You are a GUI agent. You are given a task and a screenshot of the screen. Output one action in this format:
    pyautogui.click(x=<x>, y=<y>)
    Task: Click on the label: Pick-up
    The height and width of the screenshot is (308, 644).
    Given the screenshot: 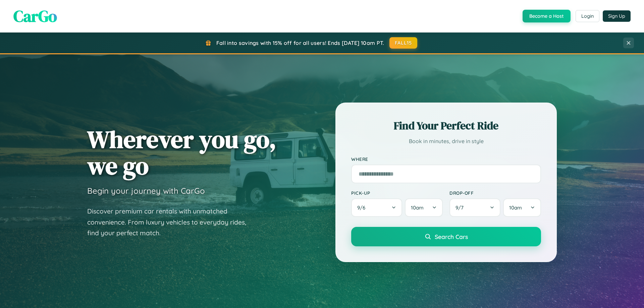 What is the action you would take?
    pyautogui.click(x=397, y=193)
    